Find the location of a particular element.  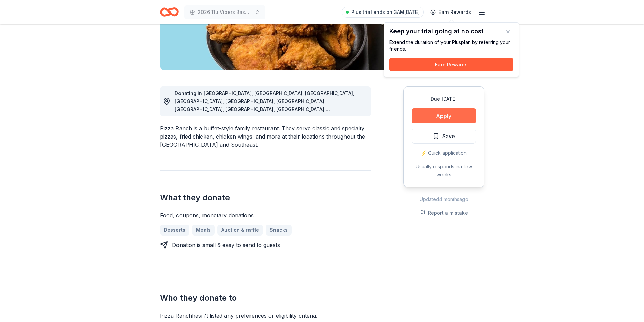

a: Earn Rewards is located at coordinates (451, 12).